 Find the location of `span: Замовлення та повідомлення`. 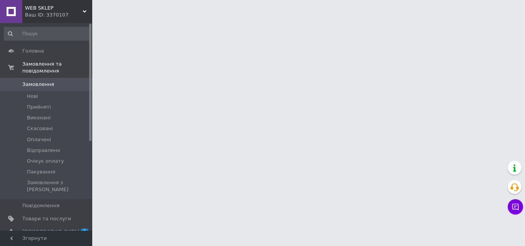

span: Замовлення та повідомлення is located at coordinates (57, 68).